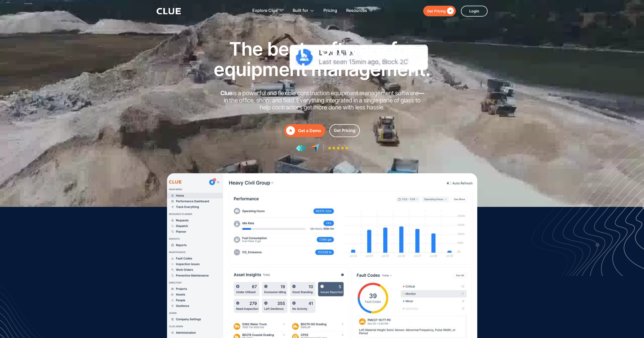 Image resolution: width=644 pixels, height=338 pixels. Describe the element at coordinates (322, 101) in the screenshot. I see `h2: is a powerful and flexible construction equipment management software in the office, shop, and fi...` at that location.